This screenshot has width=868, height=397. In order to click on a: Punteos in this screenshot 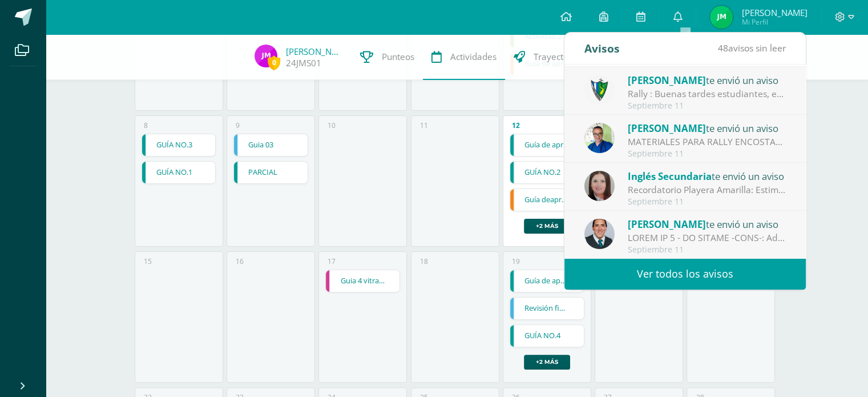, I will do `click(387, 57)`.